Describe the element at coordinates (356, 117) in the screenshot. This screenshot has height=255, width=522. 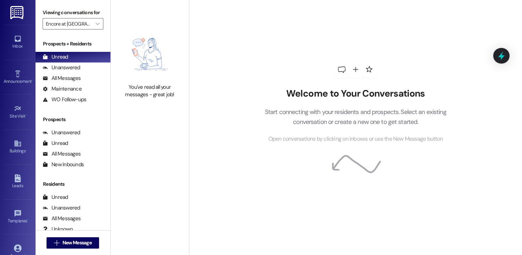
I see `p: Start connecting with your residents and prospects. Select an existing conversation or create a n...` at that location.